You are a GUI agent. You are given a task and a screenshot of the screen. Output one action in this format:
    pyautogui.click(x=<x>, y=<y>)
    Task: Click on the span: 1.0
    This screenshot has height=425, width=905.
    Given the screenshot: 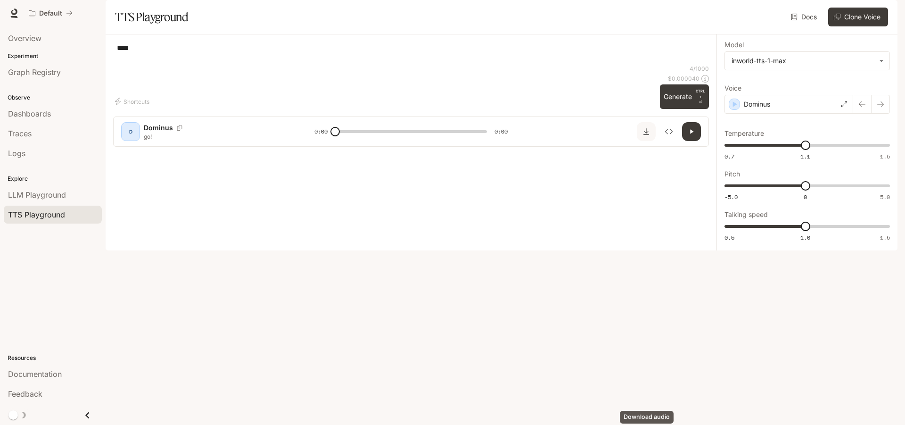 What is the action you would take?
    pyautogui.click(x=805, y=237)
    